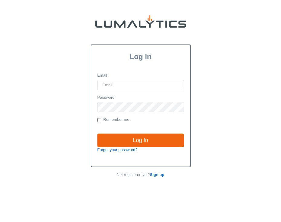 This screenshot has height=222, width=281. Describe the element at coordinates (113, 120) in the screenshot. I see `label: Remember me` at that location.